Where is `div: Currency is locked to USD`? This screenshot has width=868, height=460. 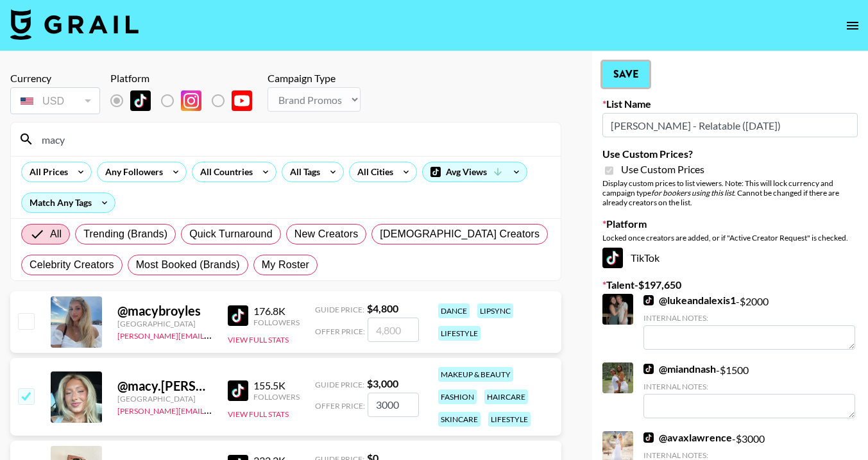 div: Currency is locked to USD is located at coordinates (55, 101).